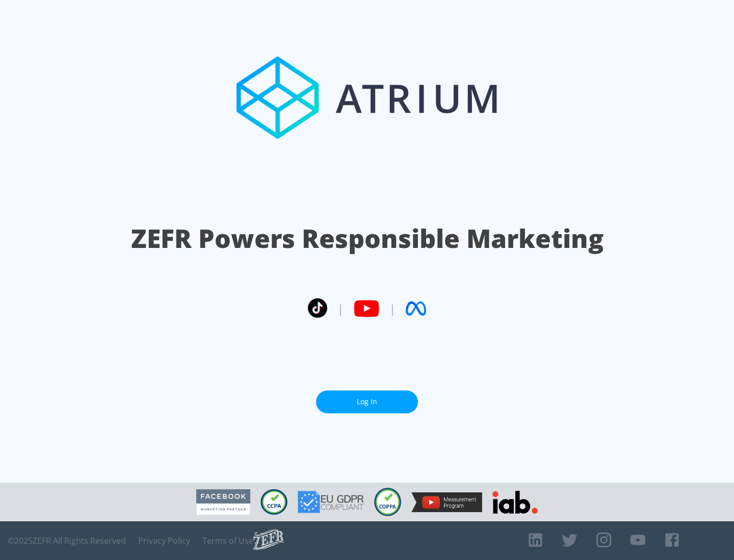  I want to click on a: Terms of Use, so click(228, 541).